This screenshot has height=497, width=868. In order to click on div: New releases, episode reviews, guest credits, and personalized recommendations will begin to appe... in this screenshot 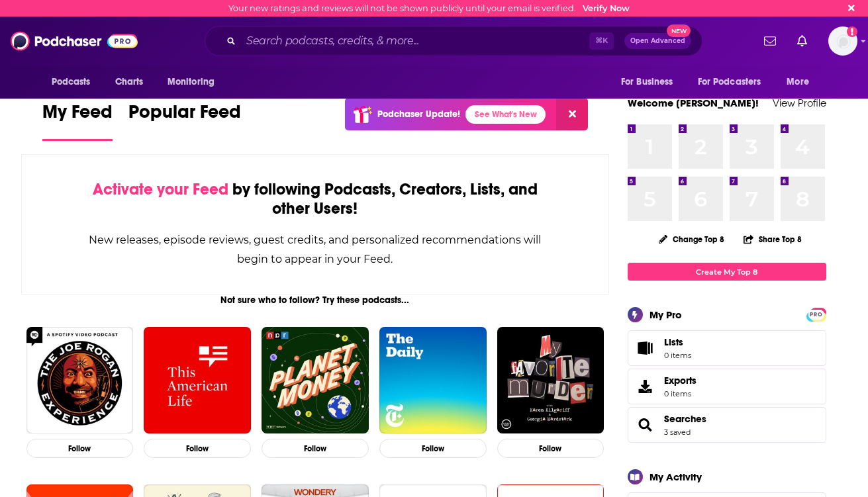, I will do `click(315, 249)`.